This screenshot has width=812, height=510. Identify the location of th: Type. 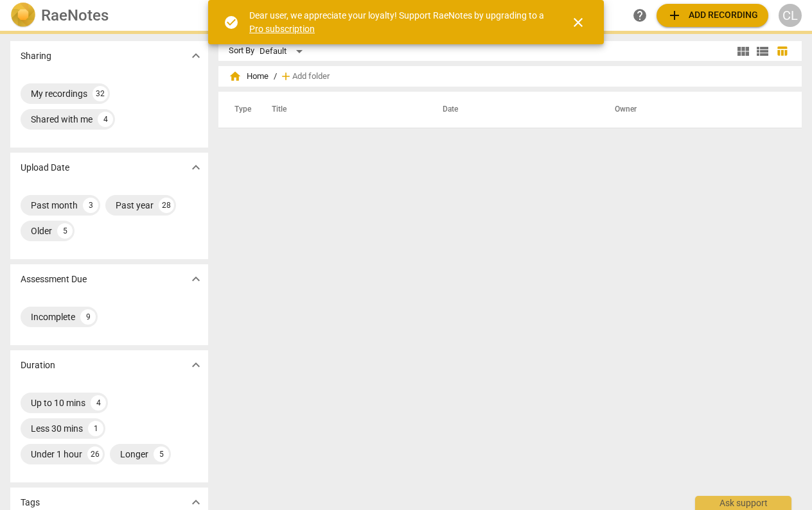
(241, 110).